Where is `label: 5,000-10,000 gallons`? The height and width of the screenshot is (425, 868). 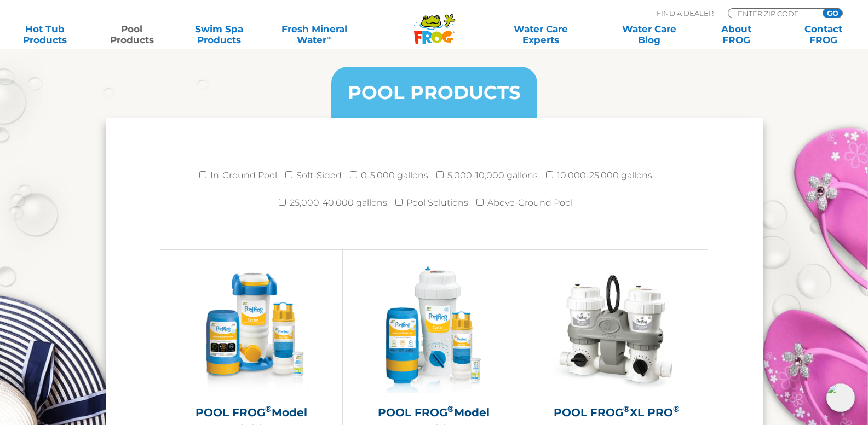 label: 5,000-10,000 gallons is located at coordinates (492, 176).